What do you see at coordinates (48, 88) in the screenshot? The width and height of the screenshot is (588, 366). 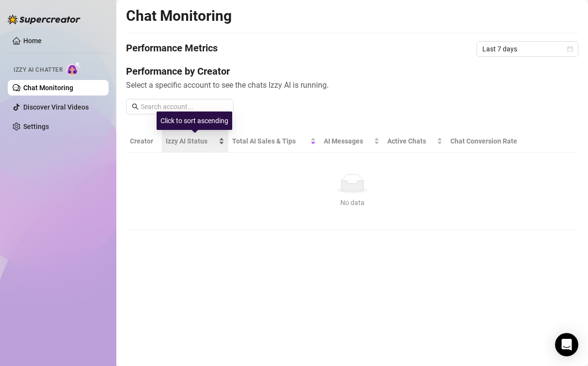 I see `a: Chat Monitoring` at bounding box center [48, 88].